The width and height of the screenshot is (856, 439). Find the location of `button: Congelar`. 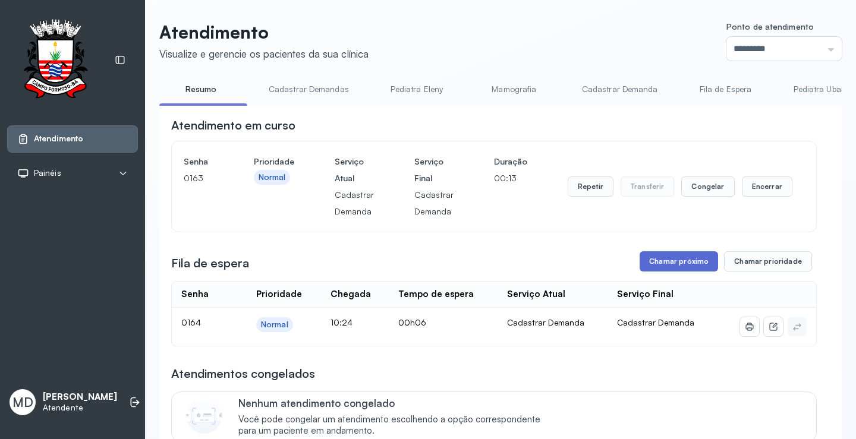

button: Congelar is located at coordinates (708, 187).